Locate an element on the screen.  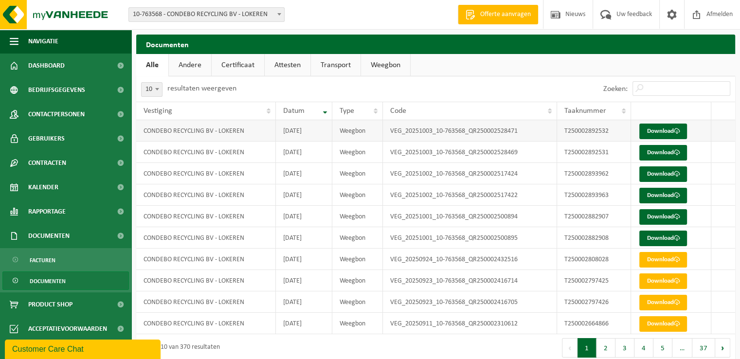
button: 3 is located at coordinates (624, 348).